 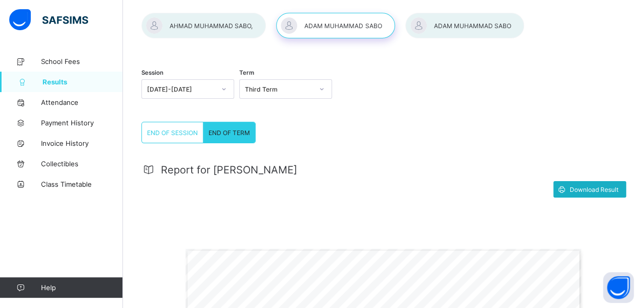 What do you see at coordinates (246, 72) in the screenshot?
I see `span: Term` at bounding box center [246, 72].